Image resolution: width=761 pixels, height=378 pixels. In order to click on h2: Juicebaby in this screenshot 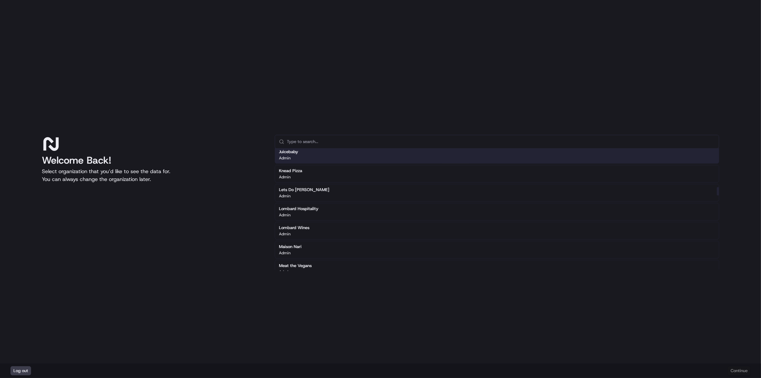, I will do `click(288, 152)`.